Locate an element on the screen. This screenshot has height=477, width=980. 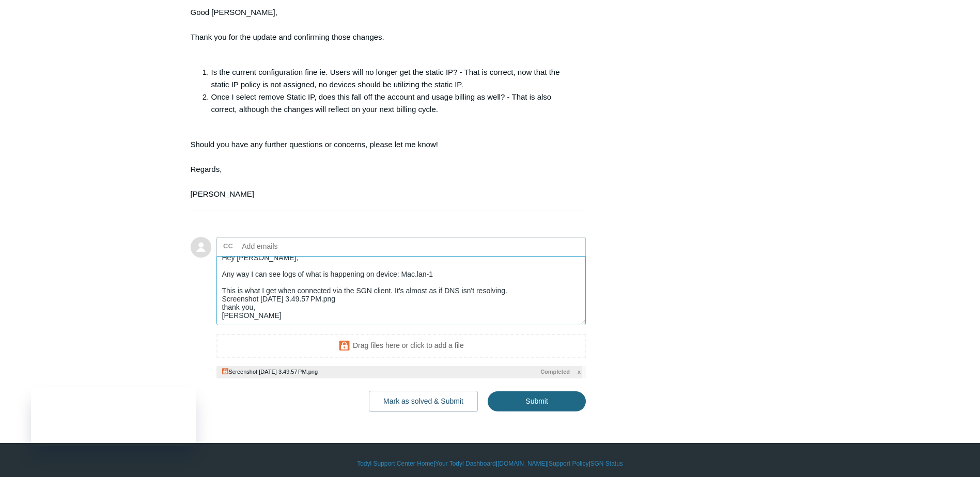
li: Is the current configuration fine ie. Users will no longer get the static IP? - That is correct, ... is located at coordinates (393, 79).